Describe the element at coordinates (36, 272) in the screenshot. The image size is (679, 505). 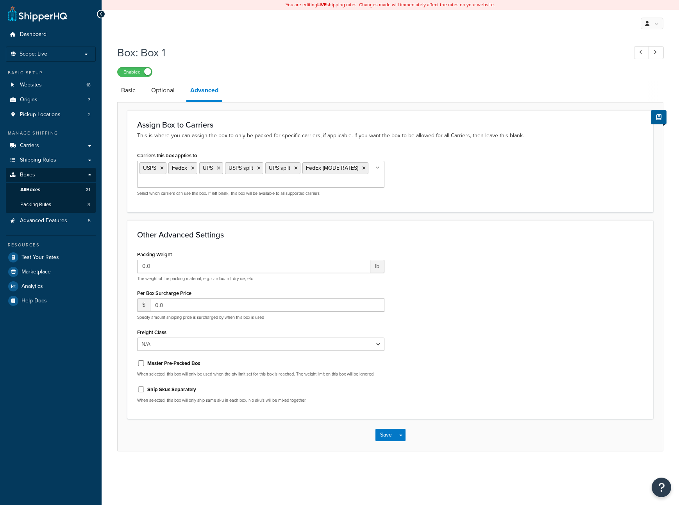
I see `span: Marketplace` at that location.